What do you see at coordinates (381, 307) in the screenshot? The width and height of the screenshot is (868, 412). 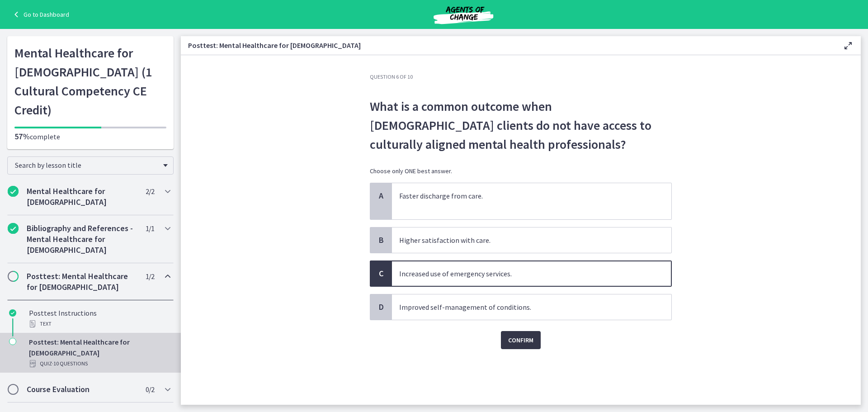 I see `span: D` at bounding box center [381, 307].